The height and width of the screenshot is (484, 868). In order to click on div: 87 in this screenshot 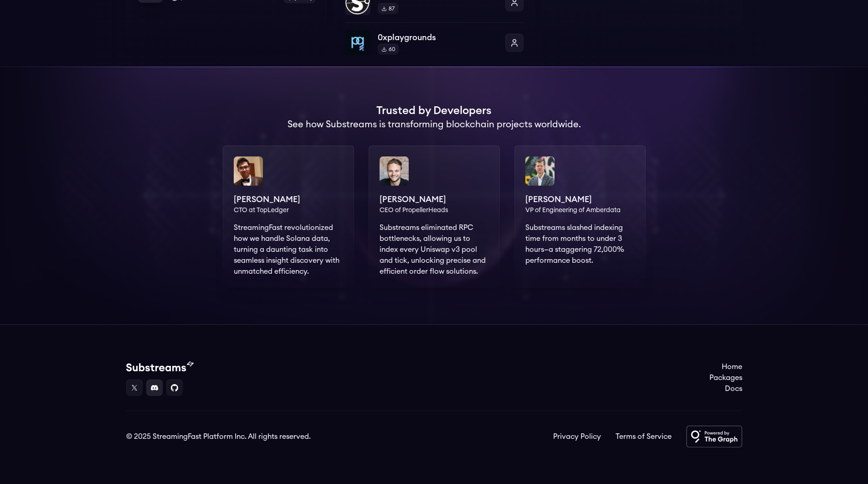, I will do `click(388, 8)`.